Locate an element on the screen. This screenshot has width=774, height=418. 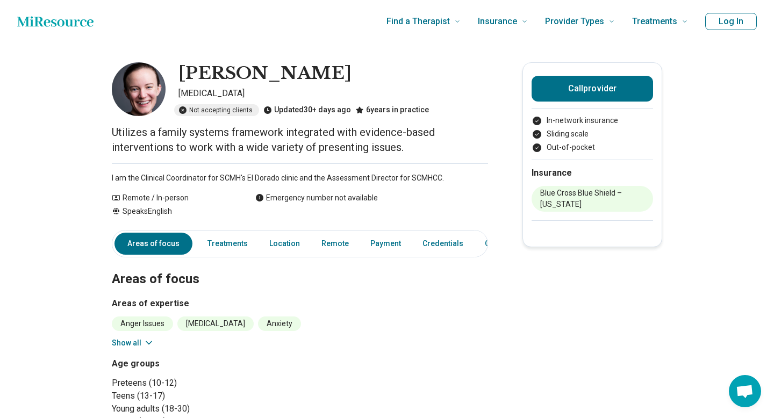
p: I am the Clinical Coordinator for SCMH's El Dorado clinic and the Assessment Director for SCMHCC. is located at coordinates (300, 178).